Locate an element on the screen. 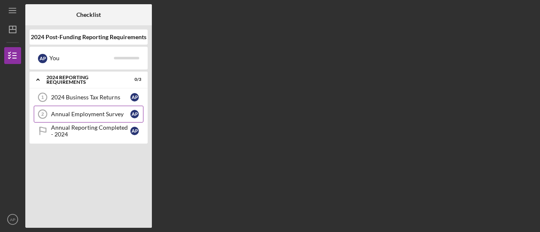 The height and width of the screenshot is (232, 540). tspan: 1 is located at coordinates (43, 97).